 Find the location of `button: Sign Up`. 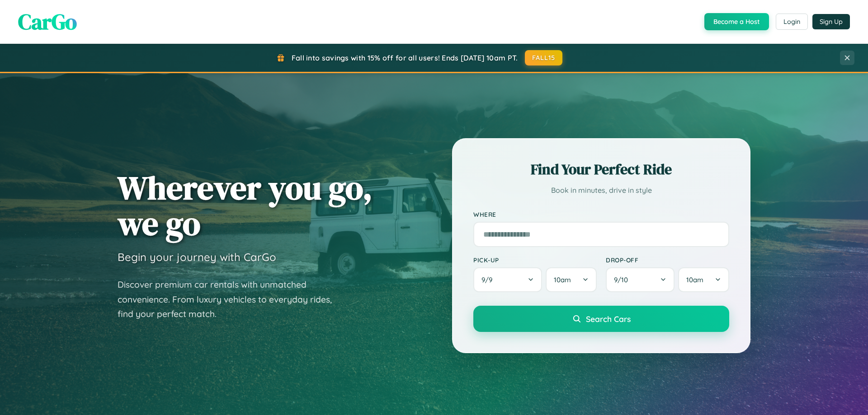

button: Sign Up is located at coordinates (831, 21).